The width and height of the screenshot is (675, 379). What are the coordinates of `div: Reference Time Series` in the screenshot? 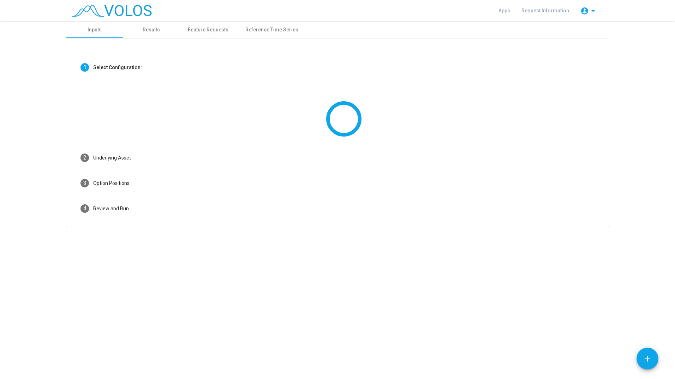 It's located at (272, 30).